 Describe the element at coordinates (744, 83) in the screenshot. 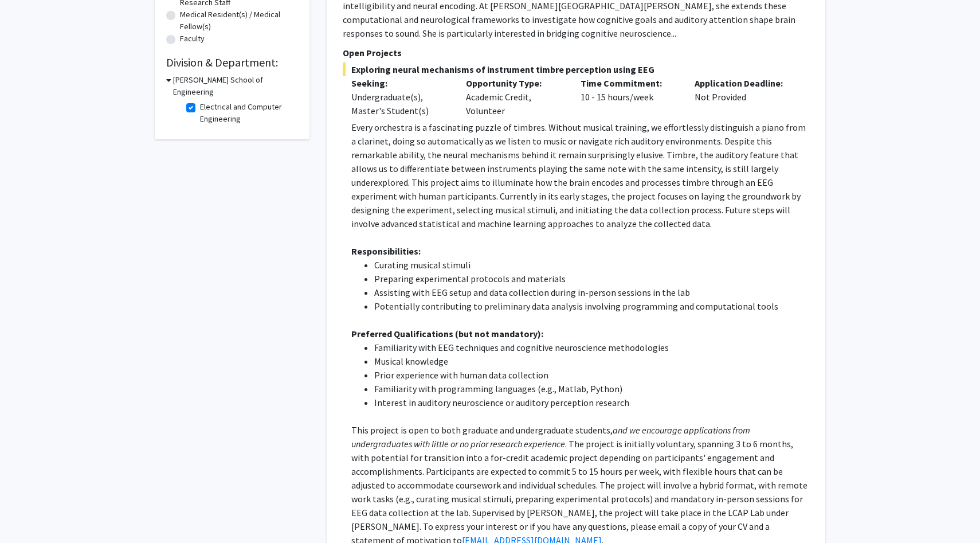

I see `p: Application Deadline:` at that location.